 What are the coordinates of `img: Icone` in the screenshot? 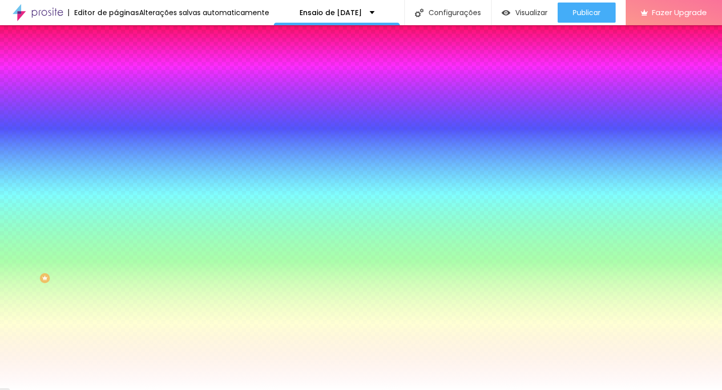 It's located at (419, 13).